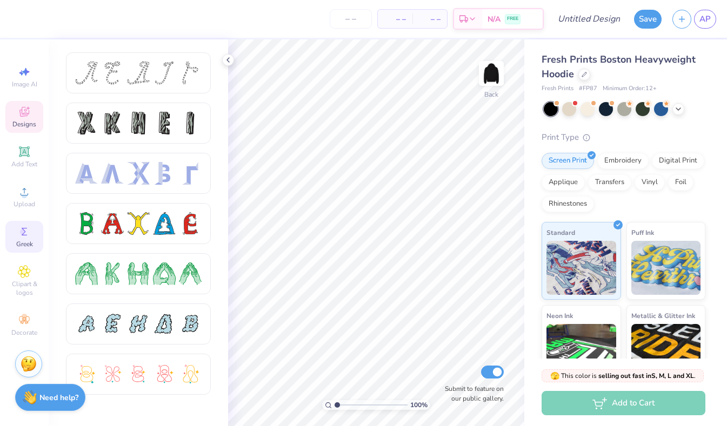 The height and width of the screenshot is (426, 727). I want to click on img: Back, so click(491, 73).